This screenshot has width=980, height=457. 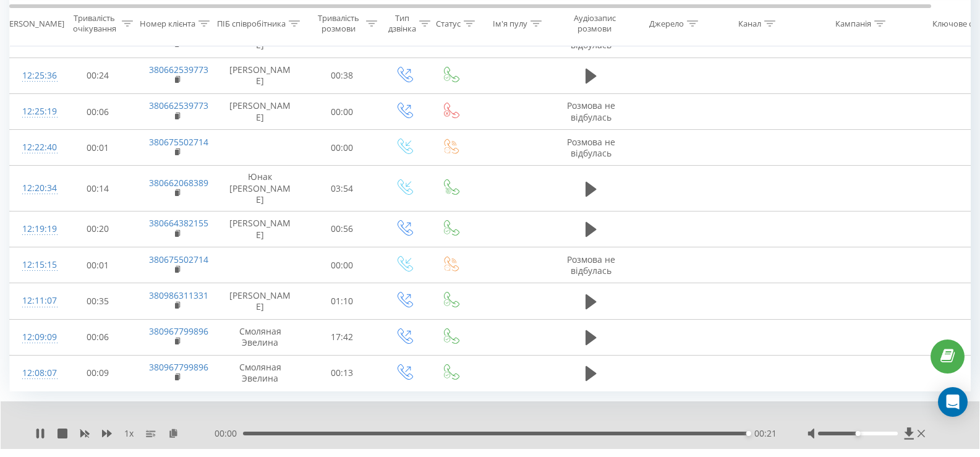 I want to click on div: Тривалість очікування, so click(x=94, y=24).